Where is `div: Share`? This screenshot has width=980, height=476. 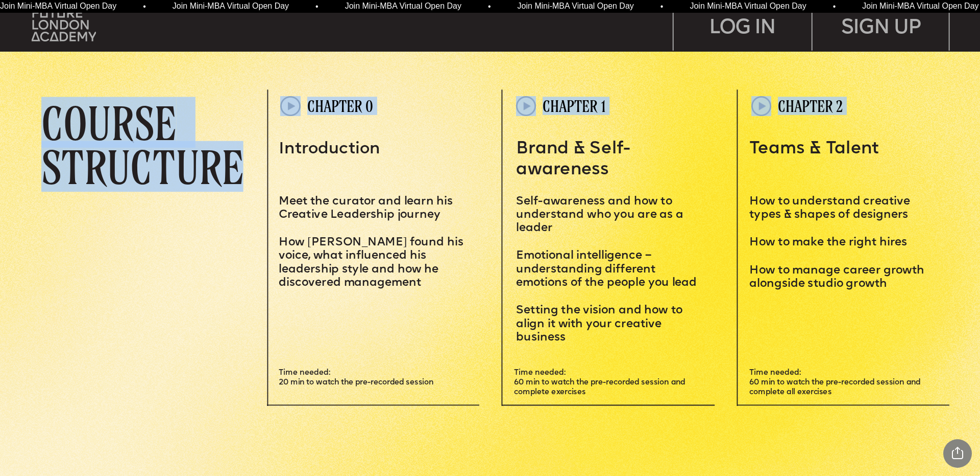
div: Share is located at coordinates (958, 453).